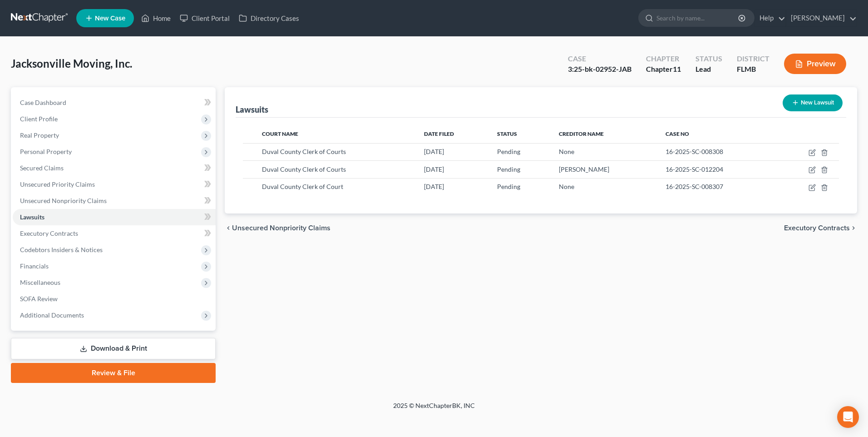  I want to click on span: Lawsuits, so click(32, 217).